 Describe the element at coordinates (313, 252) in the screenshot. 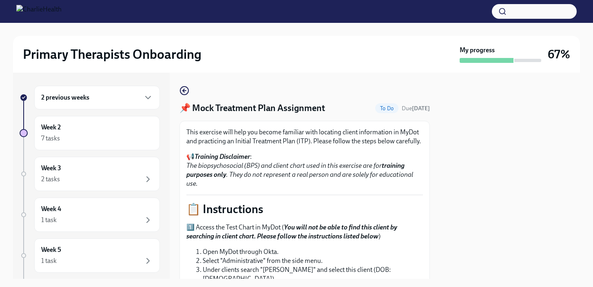

I see `li: Open MyDot through Okta.` at that location.